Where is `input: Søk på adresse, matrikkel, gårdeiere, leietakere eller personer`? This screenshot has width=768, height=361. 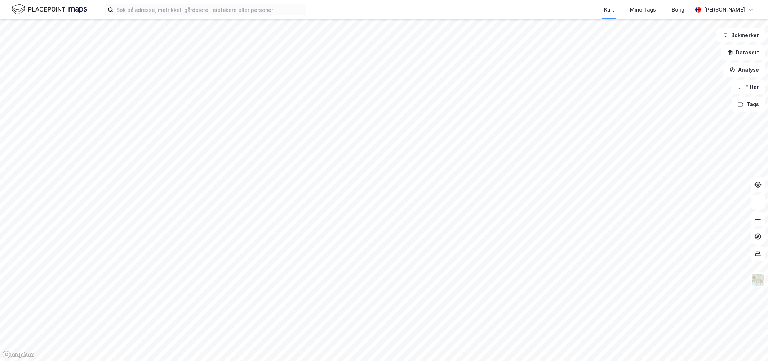
input: Søk på adresse, matrikkel, gårdeiere, leietakere eller personer is located at coordinates (210, 10).